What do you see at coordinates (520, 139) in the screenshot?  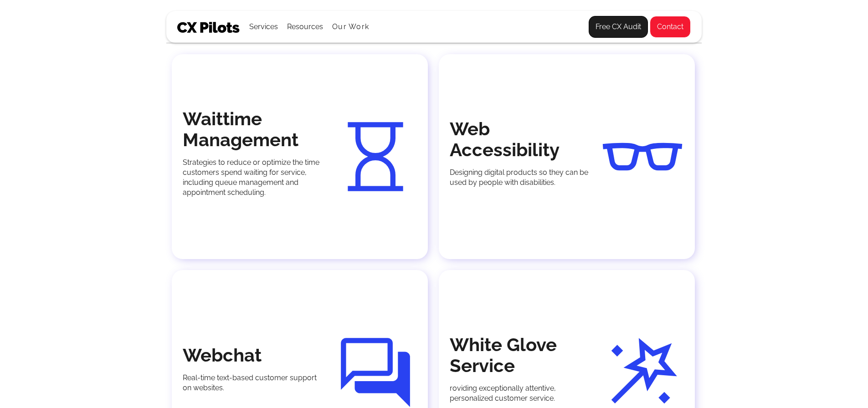 I see `h2: Web Accessibility` at bounding box center [520, 139].